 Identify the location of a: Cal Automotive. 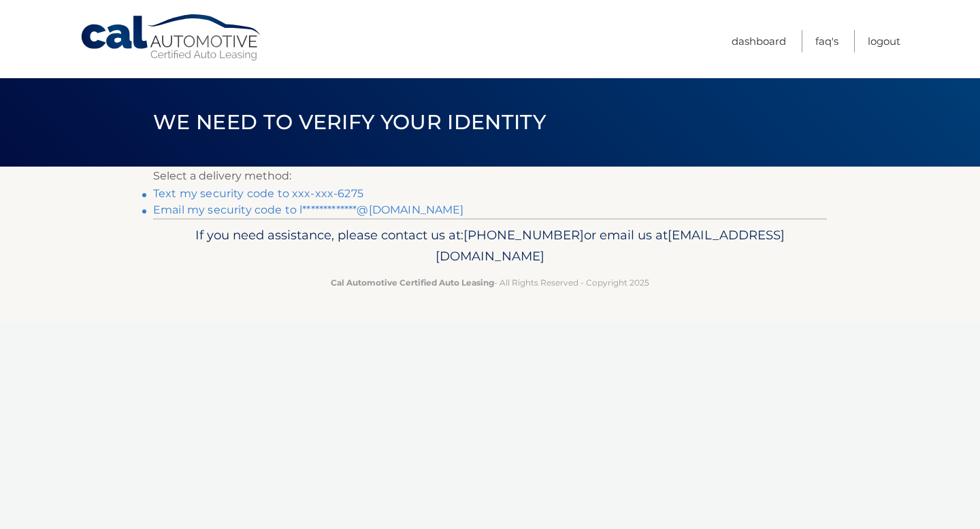
(171, 37).